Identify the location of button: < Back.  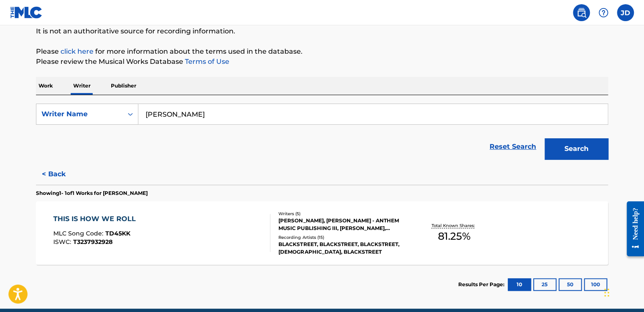
(61, 174).